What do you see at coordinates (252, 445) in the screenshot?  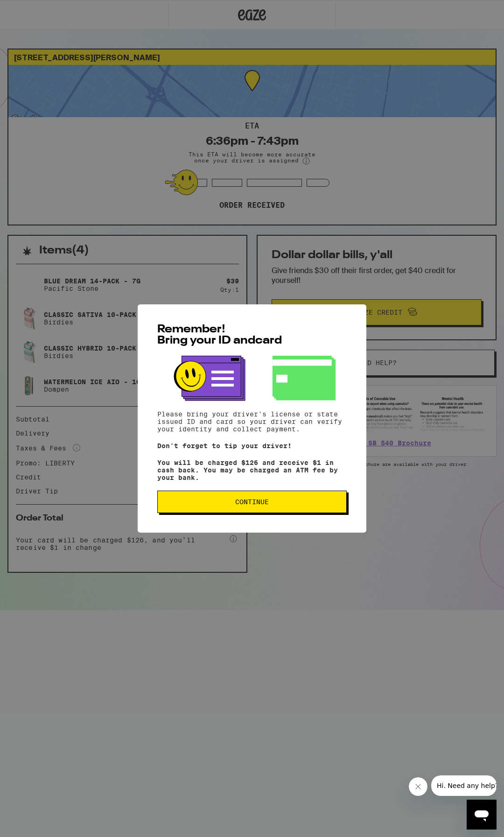 I see `p: Don't forget to tip your driver!` at bounding box center [252, 445].